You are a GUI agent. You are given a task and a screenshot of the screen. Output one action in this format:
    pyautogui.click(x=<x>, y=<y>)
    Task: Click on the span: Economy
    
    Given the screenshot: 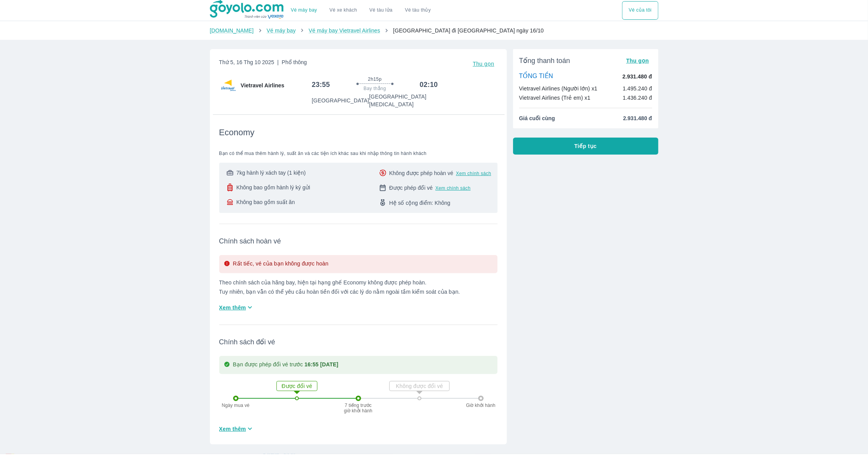 What is the action you would take?
    pyautogui.click(x=237, y=133)
    